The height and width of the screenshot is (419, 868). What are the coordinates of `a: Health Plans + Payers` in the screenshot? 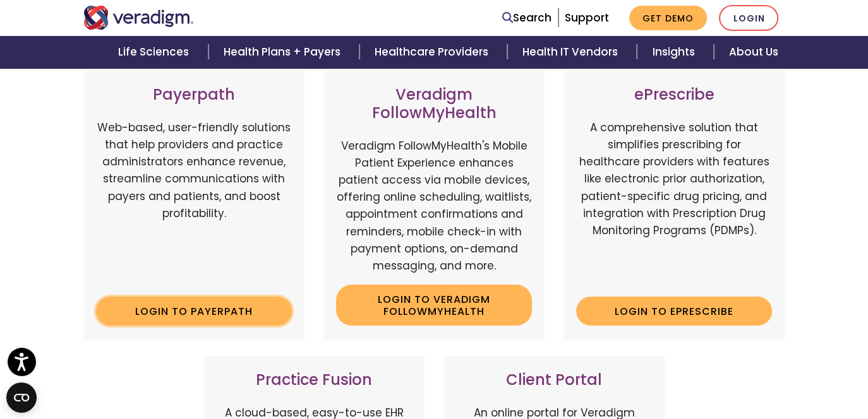 It's located at (284, 52).